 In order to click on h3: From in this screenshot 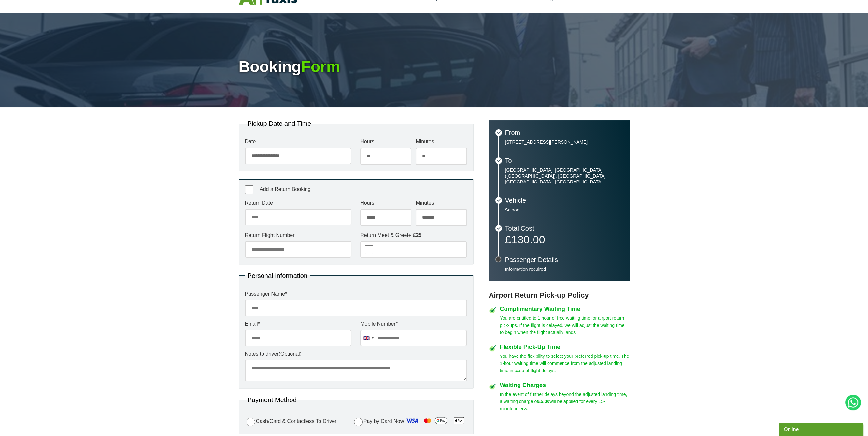, I will do `click(564, 132)`.